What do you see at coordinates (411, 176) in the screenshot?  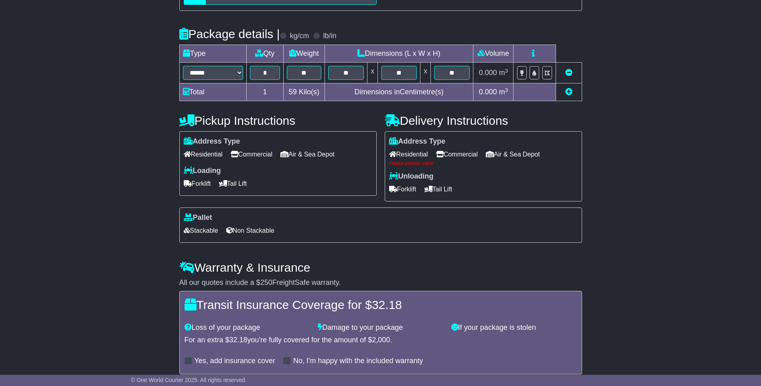 I see `label: Unloading` at bounding box center [411, 176].